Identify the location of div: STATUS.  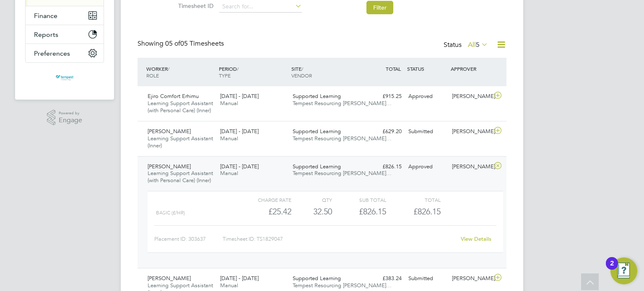
(427, 69).